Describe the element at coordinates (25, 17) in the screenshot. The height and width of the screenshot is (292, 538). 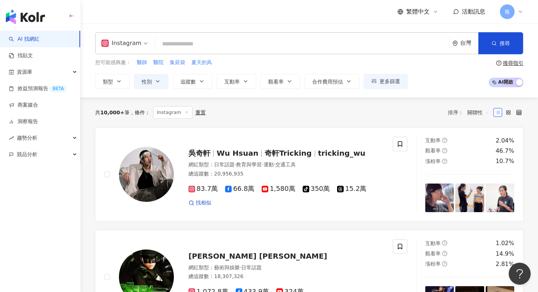
I see `img: logo` at that location.